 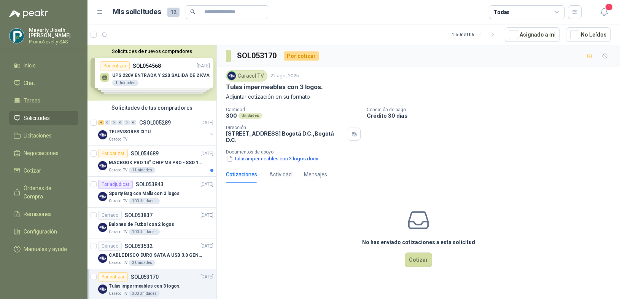 What do you see at coordinates (285, 76) in the screenshot?
I see `p: 22 ago, 2025` at bounding box center [285, 76].